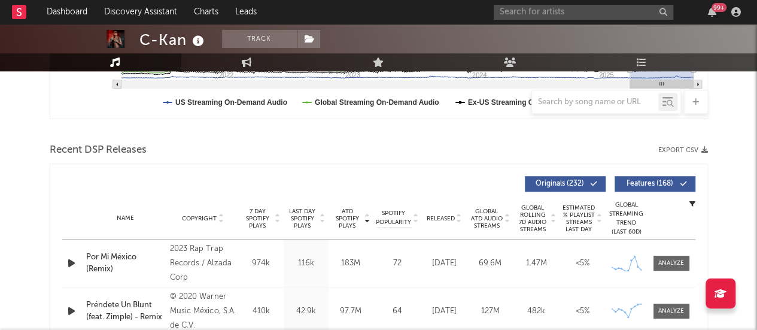  What do you see at coordinates (712, 12) in the screenshot?
I see `button: 99+` at bounding box center [712, 12].